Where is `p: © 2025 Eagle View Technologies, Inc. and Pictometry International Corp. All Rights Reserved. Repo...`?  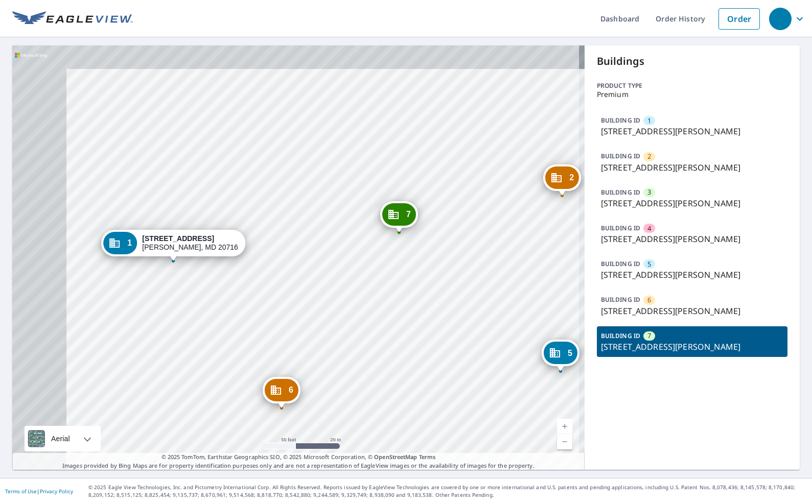
p: © 2025 Eagle View Technologies, Inc. and Pictometry International Corp. All Rights Reserved. Repo... is located at coordinates (447, 491).